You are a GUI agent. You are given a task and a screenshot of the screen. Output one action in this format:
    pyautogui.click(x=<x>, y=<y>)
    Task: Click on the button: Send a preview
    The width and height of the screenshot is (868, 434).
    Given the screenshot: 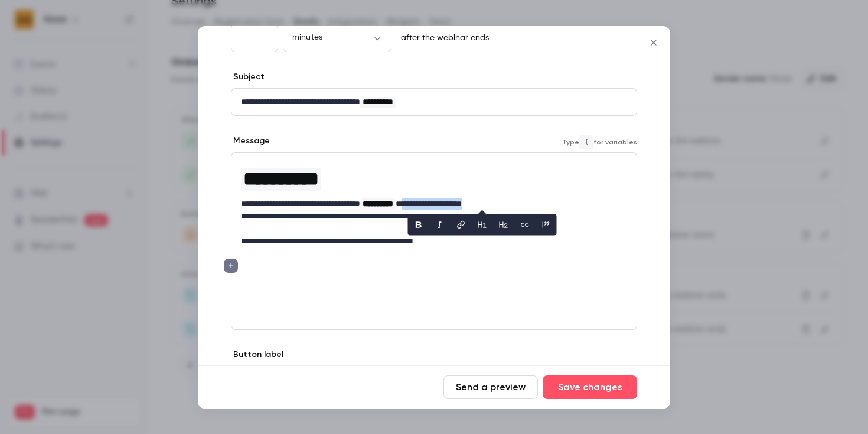 What is the action you would take?
    pyautogui.click(x=491, y=387)
    